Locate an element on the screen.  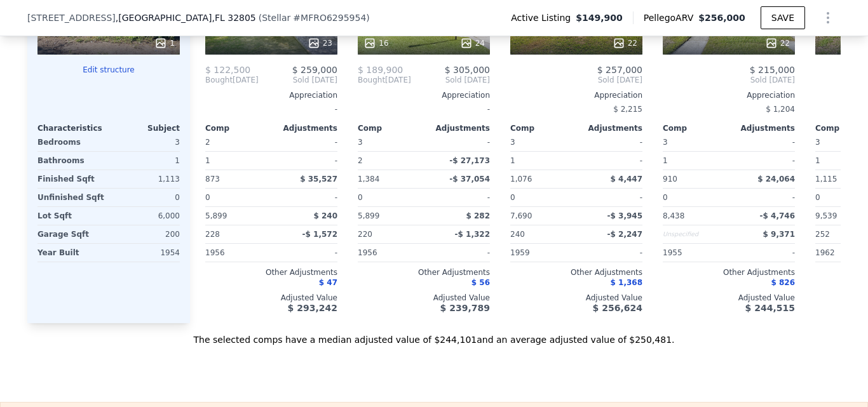
span: $ 215,000 is located at coordinates (772, 70).